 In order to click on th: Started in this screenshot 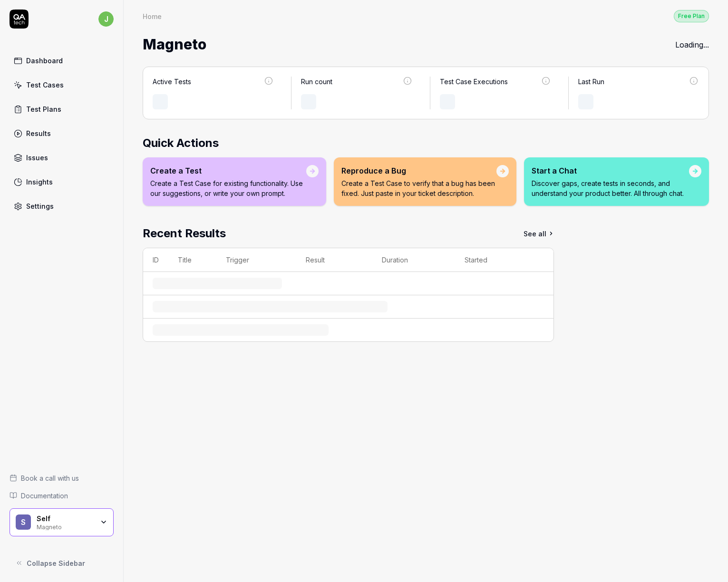, I will do `click(494, 260)`.